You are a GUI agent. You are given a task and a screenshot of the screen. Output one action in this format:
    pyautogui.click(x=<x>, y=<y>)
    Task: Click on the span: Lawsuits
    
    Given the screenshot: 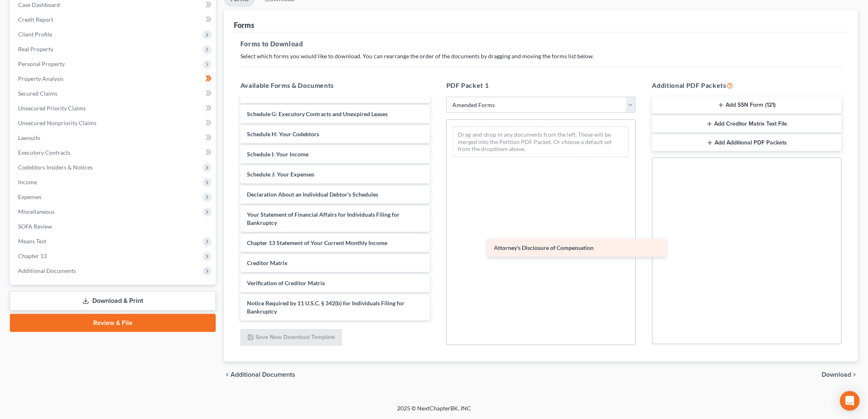 What is the action you would take?
    pyautogui.click(x=29, y=138)
    